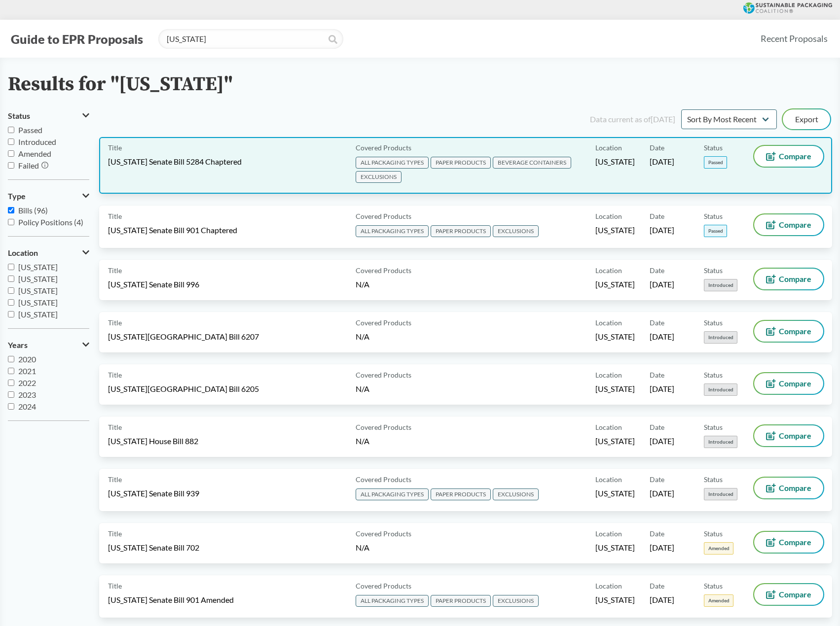  Describe the element at coordinates (18, 346) in the screenshot. I see `span: Years` at that location.